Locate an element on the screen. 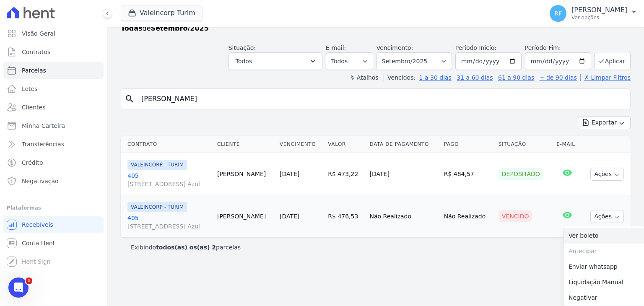  span: Parcelas is located at coordinates (34, 70).